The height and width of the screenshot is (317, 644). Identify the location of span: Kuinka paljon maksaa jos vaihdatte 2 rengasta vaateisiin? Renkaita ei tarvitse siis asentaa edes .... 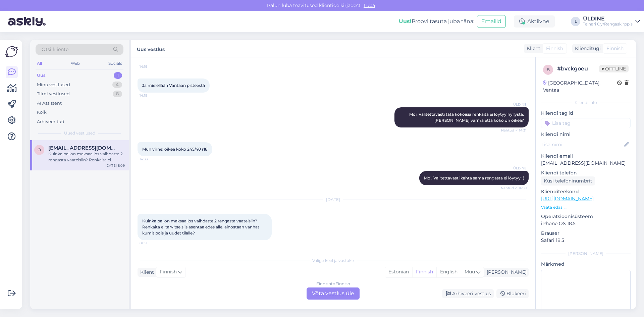
(201, 227).